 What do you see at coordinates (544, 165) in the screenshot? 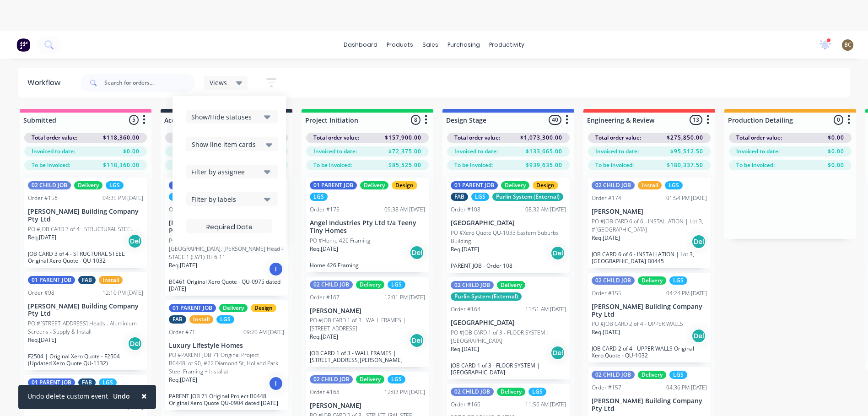
I see `span: $939,635.00` at bounding box center [544, 165].